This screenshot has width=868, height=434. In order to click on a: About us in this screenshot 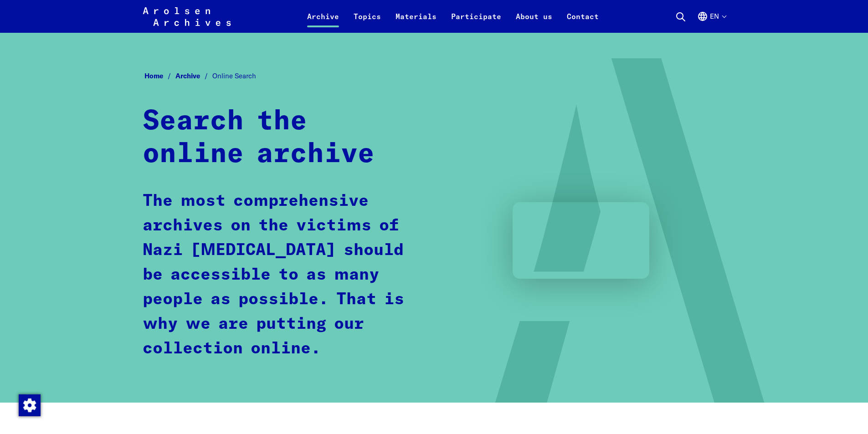, I will do `click(534, 21)`.